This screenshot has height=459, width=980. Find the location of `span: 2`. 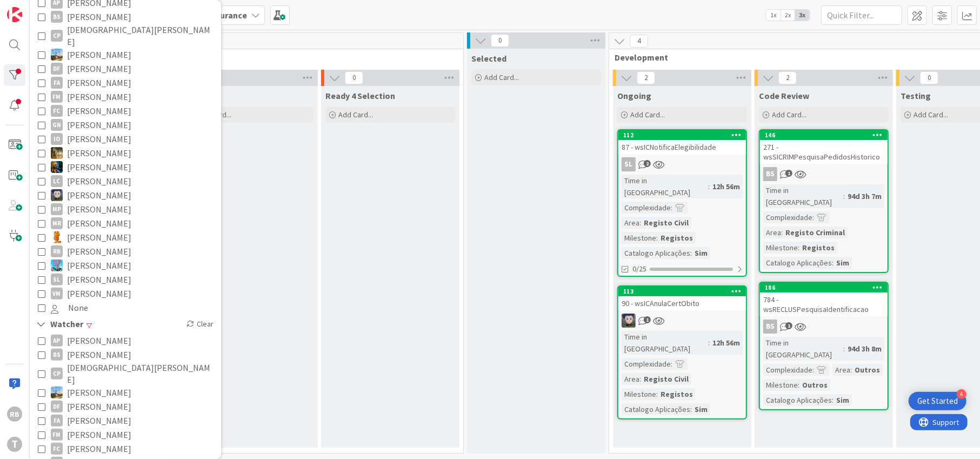

span: 2 is located at coordinates (647, 163).